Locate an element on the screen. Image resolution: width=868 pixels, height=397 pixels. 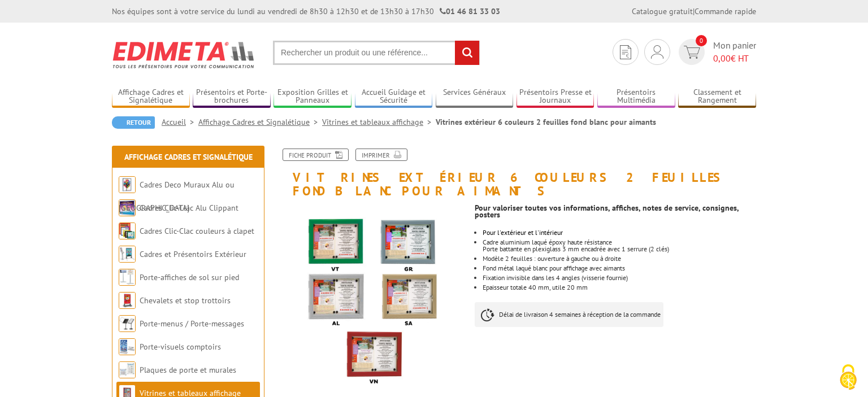
a: Porte-menus / Porte-messages is located at coordinates (191, 323).